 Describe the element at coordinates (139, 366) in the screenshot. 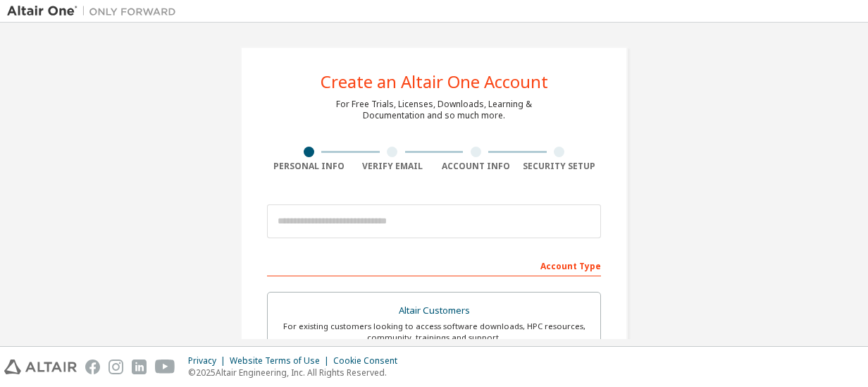

I see `img: linkedin.svg` at that location.